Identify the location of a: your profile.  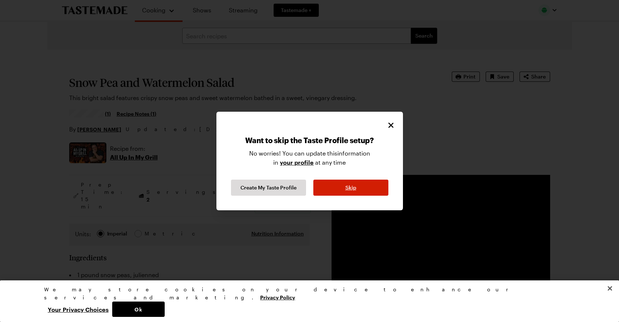
(297, 162).